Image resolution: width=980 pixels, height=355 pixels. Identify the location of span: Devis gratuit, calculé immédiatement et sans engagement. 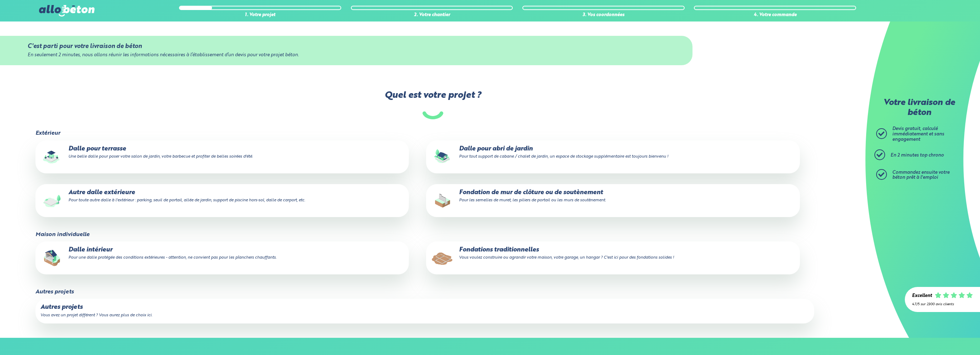
(919, 134).